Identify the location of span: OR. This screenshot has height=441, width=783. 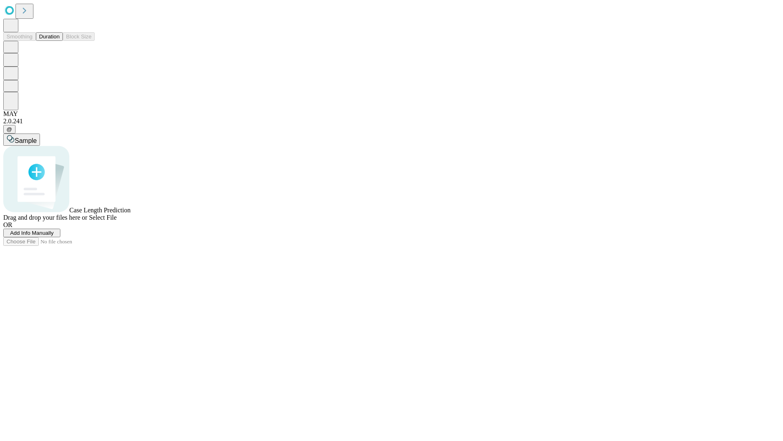
(8, 224).